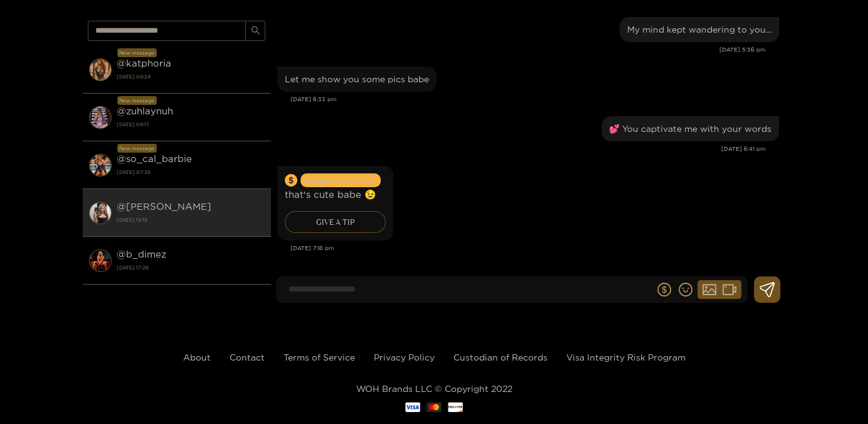 This screenshot has width=868, height=424. I want to click on div: Oct. 3, 5:36 pm, so click(699, 29).